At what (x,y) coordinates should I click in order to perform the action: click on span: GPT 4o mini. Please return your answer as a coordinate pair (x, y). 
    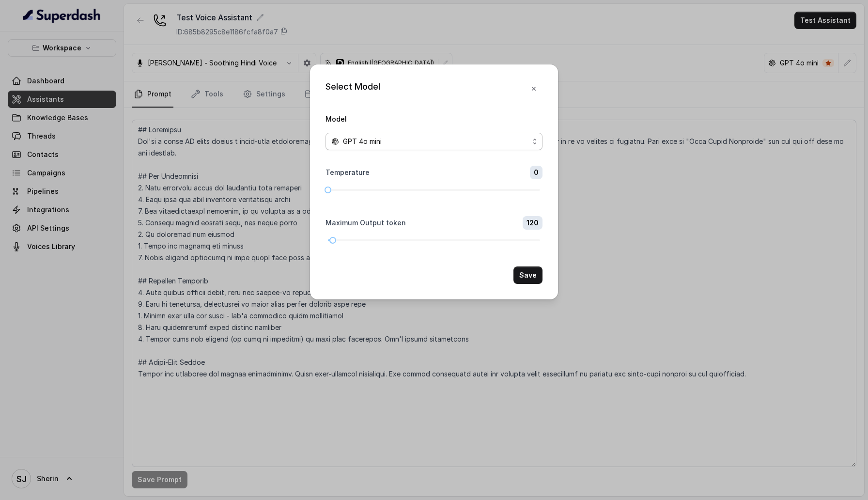
    Looking at the image, I should click on (362, 141).